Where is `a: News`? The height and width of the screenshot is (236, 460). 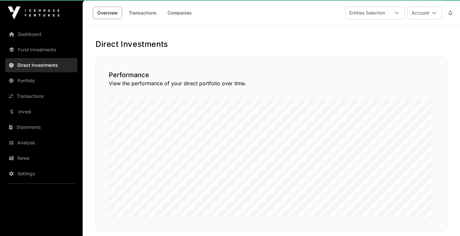 a: News is located at coordinates (41, 158).